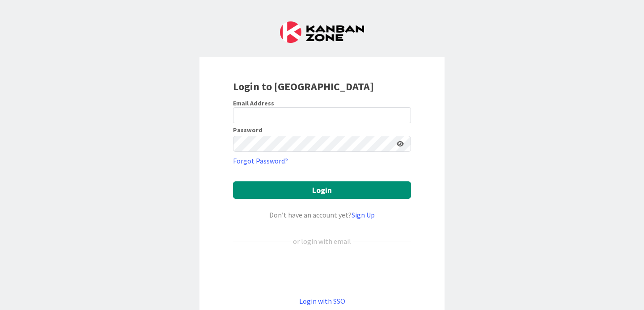 The width and height of the screenshot is (644, 310). What do you see at coordinates (322, 241) in the screenshot?
I see `div: or login with email` at bounding box center [322, 241].